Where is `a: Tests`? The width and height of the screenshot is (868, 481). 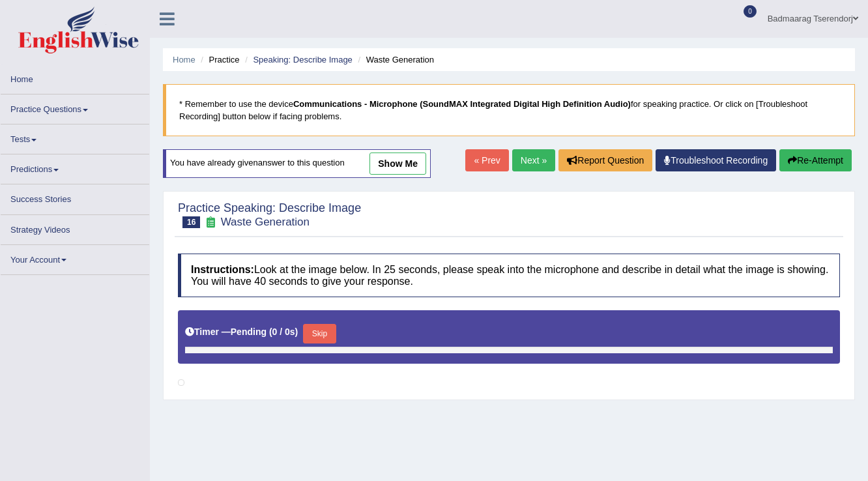
a: Tests is located at coordinates (75, 137).